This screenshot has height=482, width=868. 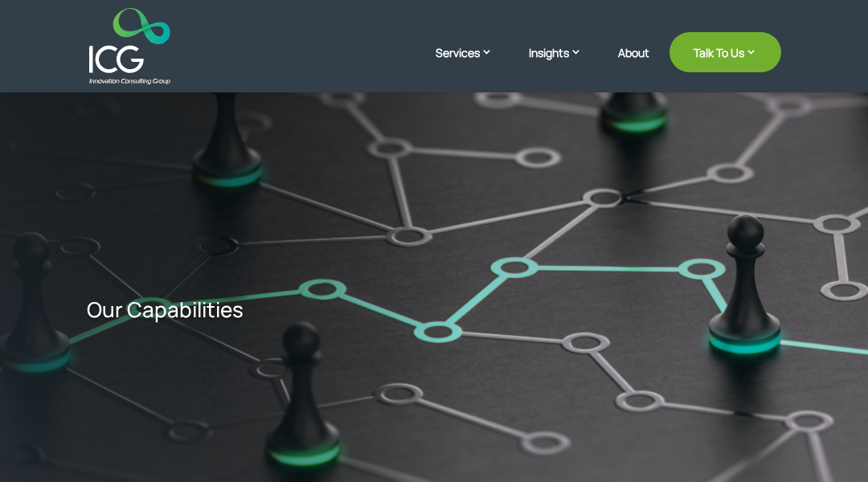 I want to click on div: Chat Widget, so click(x=828, y=443).